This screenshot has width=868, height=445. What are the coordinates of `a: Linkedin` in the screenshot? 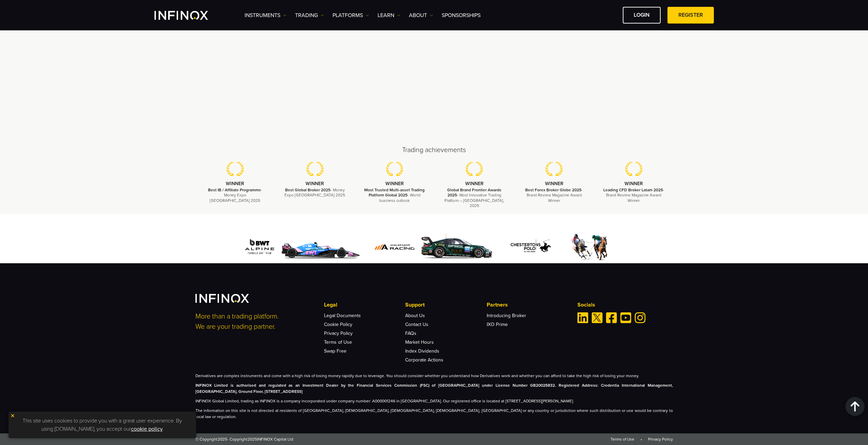 It's located at (583, 318).